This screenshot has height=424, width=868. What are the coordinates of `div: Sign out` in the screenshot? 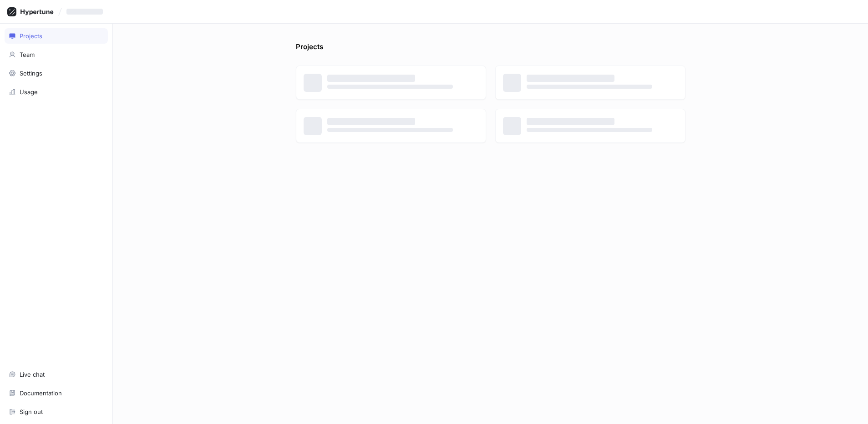 It's located at (31, 412).